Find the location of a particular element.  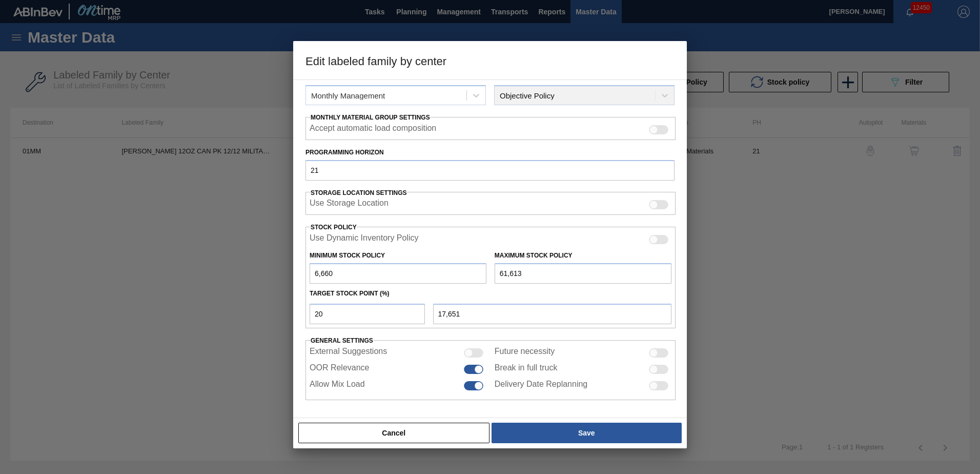

label: When enabled, the system will use inventory based on the Dynamic Inventory Policy. is located at coordinates (364, 240).